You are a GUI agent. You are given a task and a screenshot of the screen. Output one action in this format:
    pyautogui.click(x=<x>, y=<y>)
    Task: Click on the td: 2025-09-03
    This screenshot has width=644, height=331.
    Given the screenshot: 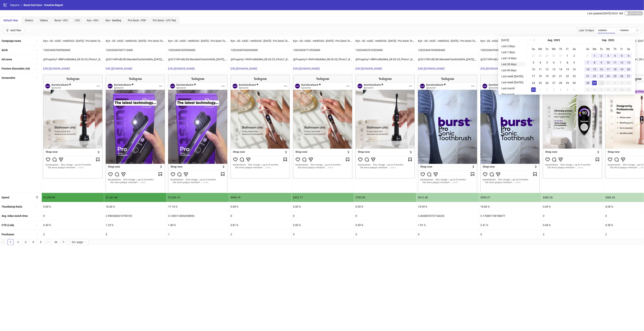 What is the action you would take?
    pyautogui.click(x=554, y=90)
    